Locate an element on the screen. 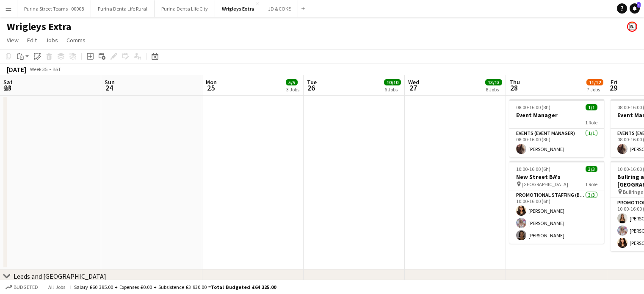 This screenshot has width=644, height=294. span: Wed is located at coordinates (414, 82).